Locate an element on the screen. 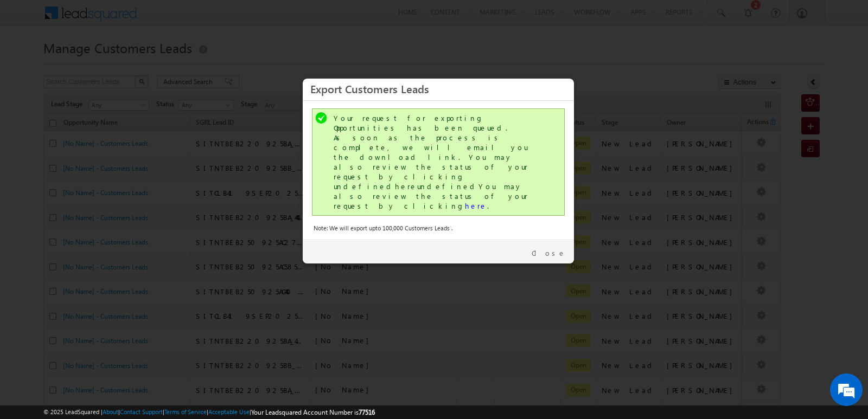 Image resolution: width=868 pixels, height=419 pixels. span: Your Leadsquared Account Number is is located at coordinates (313, 412).